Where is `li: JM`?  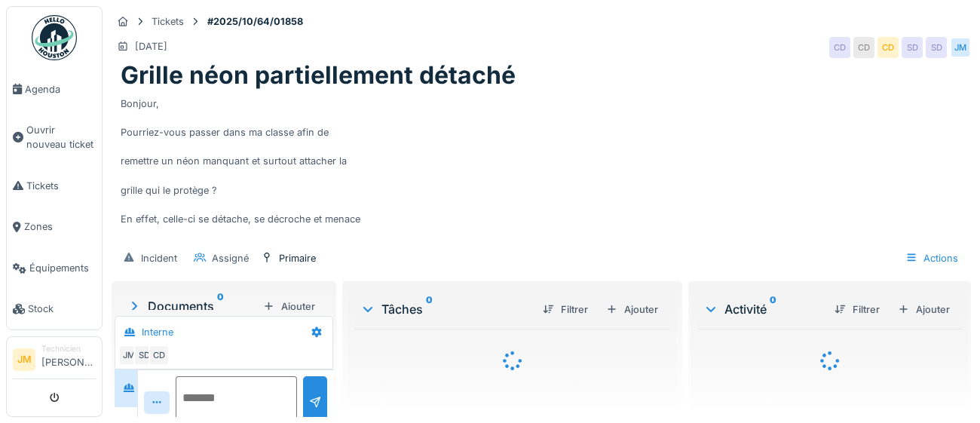 li: JM is located at coordinates (24, 360).